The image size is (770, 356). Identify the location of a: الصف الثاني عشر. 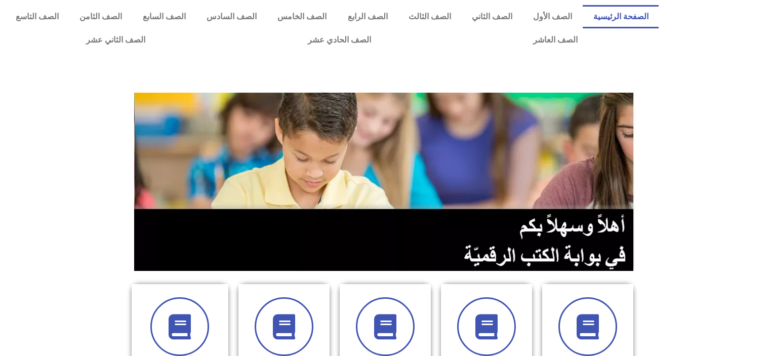
(115, 40).